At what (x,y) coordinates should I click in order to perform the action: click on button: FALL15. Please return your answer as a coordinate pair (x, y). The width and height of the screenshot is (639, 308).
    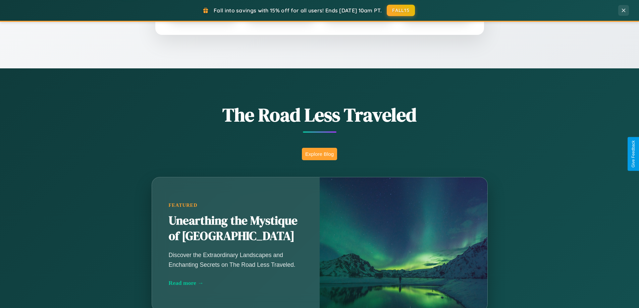
    Looking at the image, I should click on (401, 10).